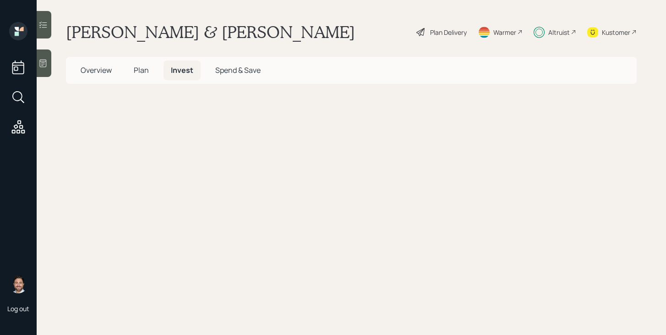 This screenshot has height=335, width=666. I want to click on div: Altruist, so click(559, 32).